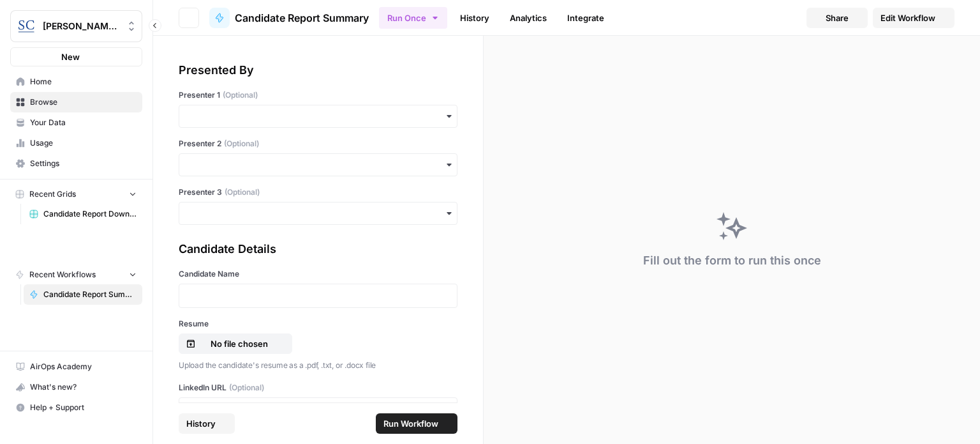  I want to click on label: Candidate Name, so click(318, 274).